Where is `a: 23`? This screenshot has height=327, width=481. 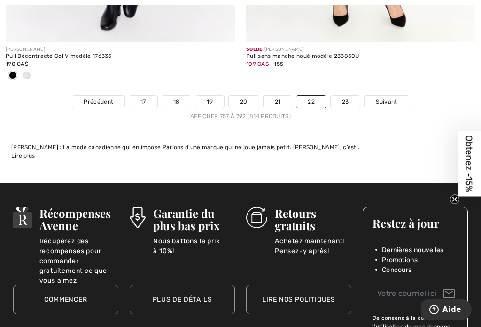 a: 23 is located at coordinates (345, 102).